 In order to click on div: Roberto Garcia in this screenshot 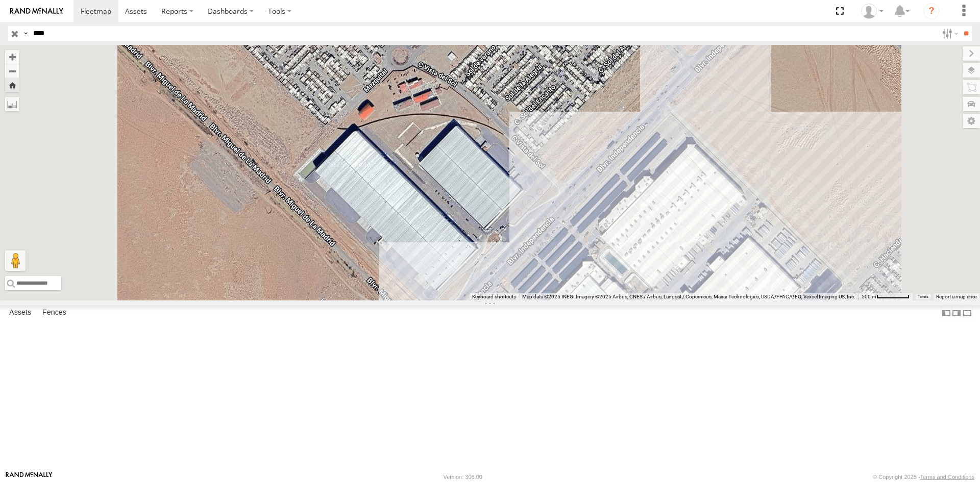, I will do `click(872, 12)`.